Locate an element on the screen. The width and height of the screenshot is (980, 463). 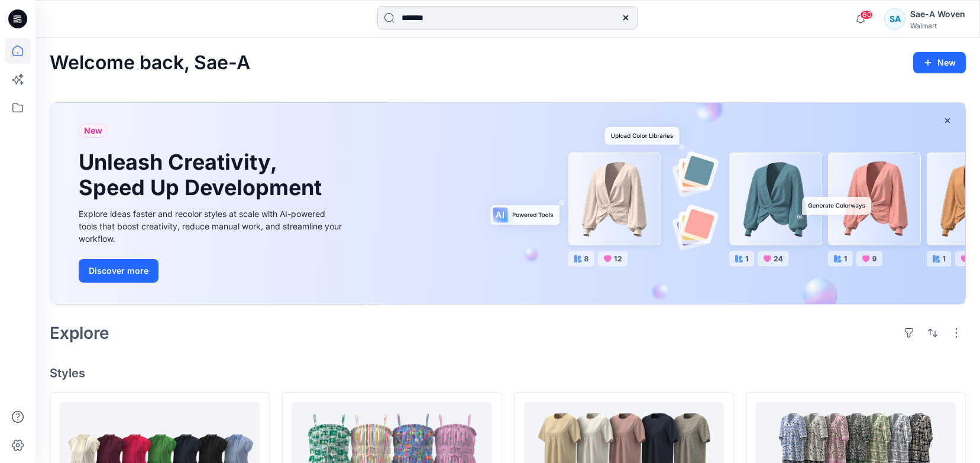
h1: Unleash Creativity, Speed Up Development is located at coordinates (203, 175).